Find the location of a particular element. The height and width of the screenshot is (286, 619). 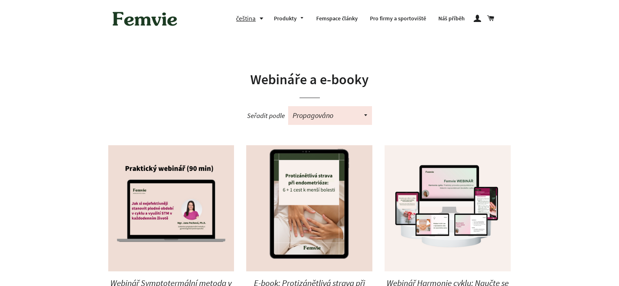

a: Náš příběh is located at coordinates (451, 19).